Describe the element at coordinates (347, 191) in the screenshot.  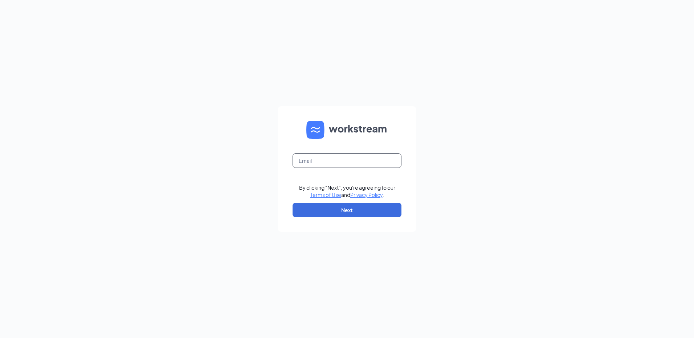
I see `div: By clicking "Next", you're agreeing to our and .` at that location.